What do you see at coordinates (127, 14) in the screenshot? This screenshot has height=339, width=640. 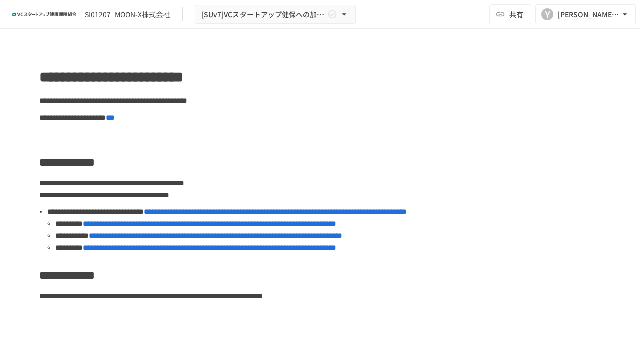 I see `div: SI01207_MOON-X株式会社` at bounding box center [127, 14].